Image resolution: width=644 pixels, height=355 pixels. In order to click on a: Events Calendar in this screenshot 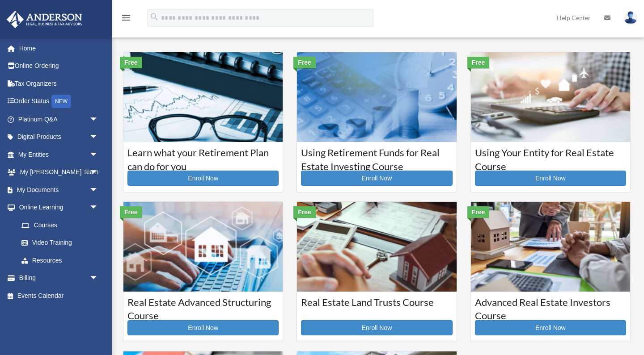, I will do `click(59, 295)`.